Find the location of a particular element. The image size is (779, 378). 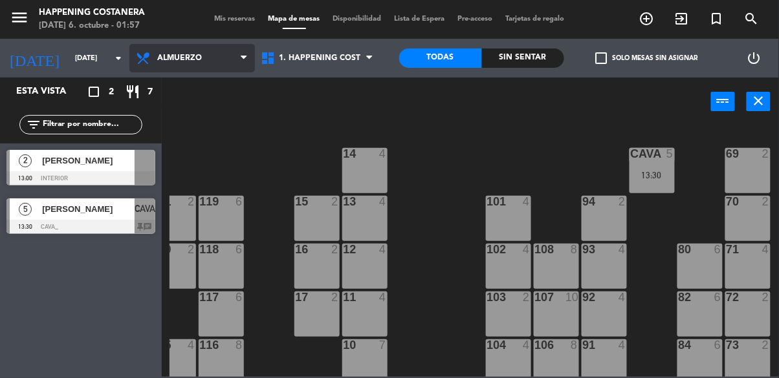

div: 82 is located at coordinates (678, 297).